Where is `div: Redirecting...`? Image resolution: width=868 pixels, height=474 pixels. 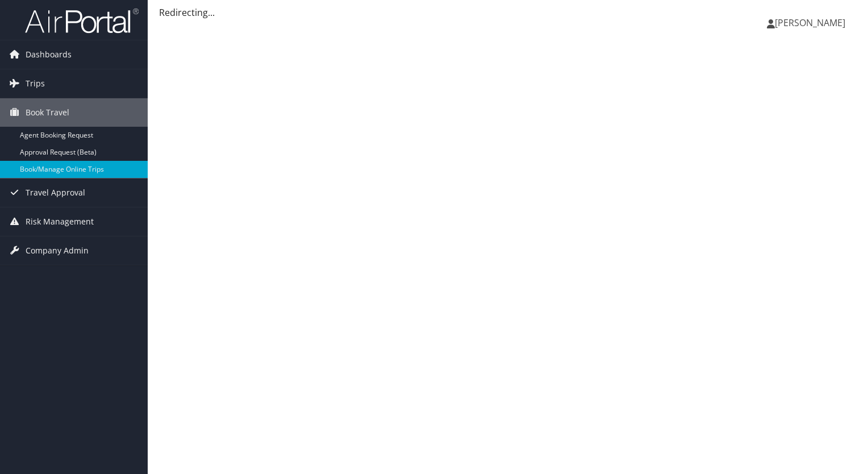 div: Redirecting... is located at coordinates (508, 12).